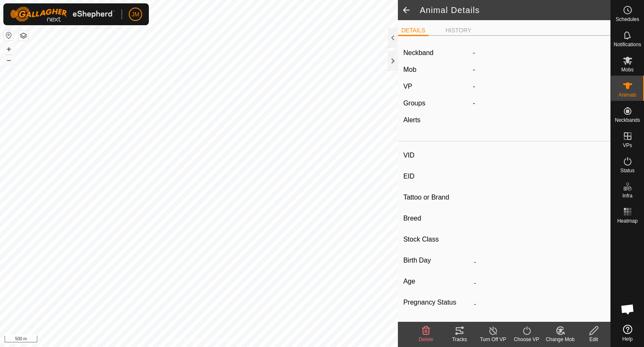 The height and width of the screenshot is (347, 644). I want to click on label: EID, so click(437, 176).